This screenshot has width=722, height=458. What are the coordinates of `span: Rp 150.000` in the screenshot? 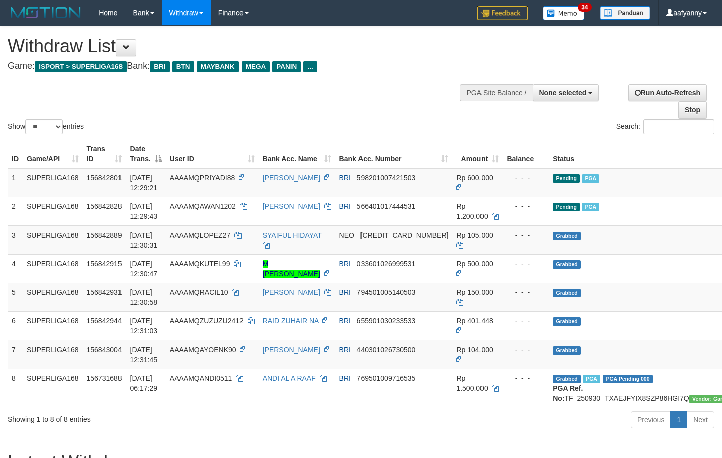 It's located at (475, 292).